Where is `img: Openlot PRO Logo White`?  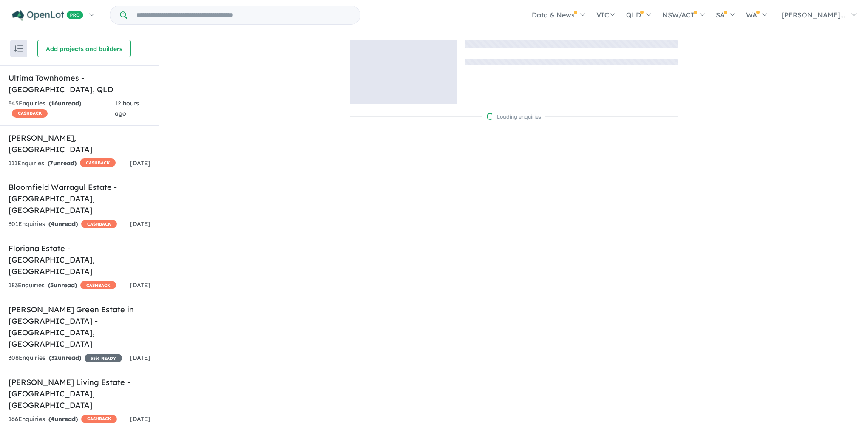
img: Openlot PRO Logo White is located at coordinates (48, 16).